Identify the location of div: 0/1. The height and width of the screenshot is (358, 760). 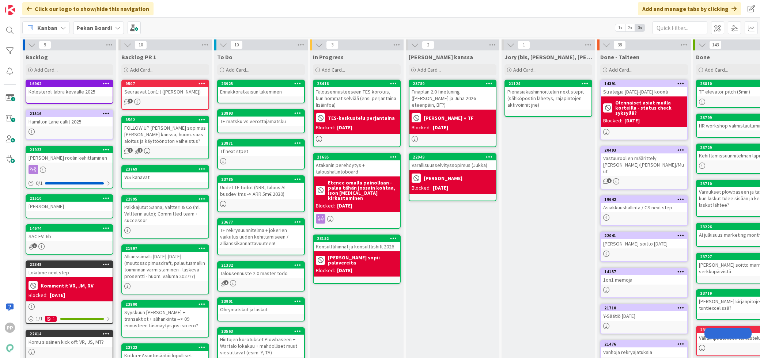
(69, 183).